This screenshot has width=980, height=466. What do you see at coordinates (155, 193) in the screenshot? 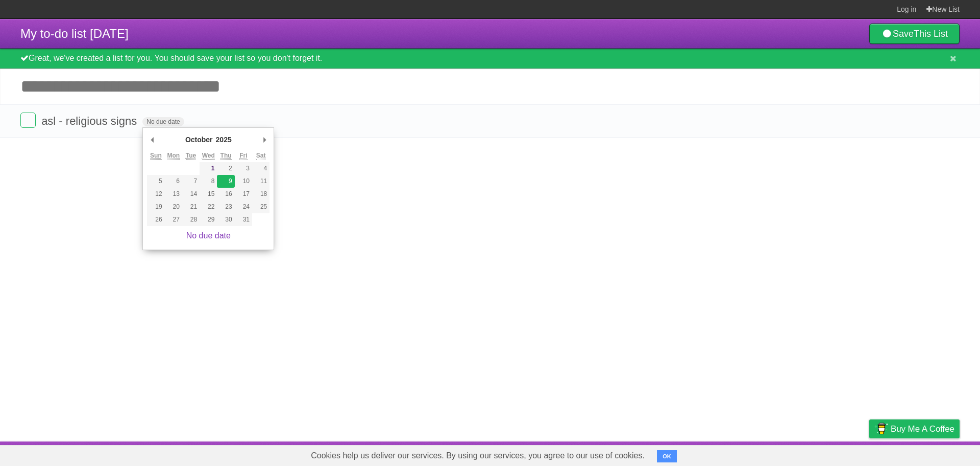
I see `button: 12` at bounding box center [155, 193].